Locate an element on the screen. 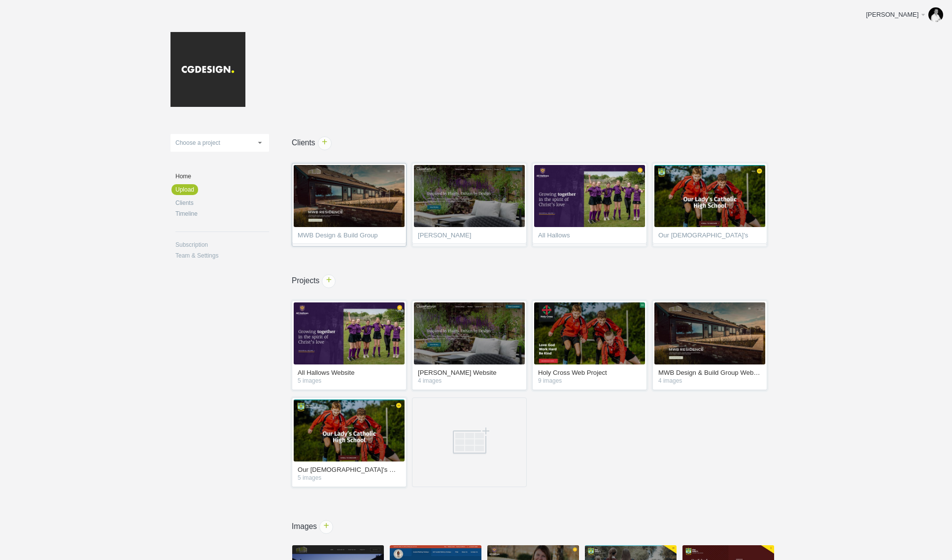 The height and width of the screenshot is (560, 952). a: Holy Cross Web Project is located at coordinates (590, 374).